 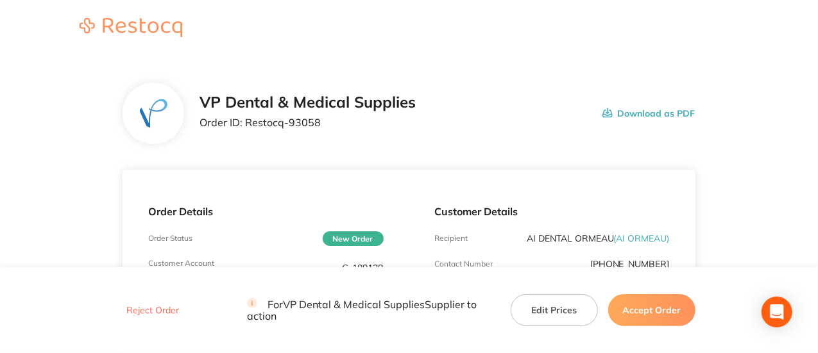 What do you see at coordinates (641, 239) in the screenshot?
I see `span: ( AI ORMEAU )` at bounding box center [641, 239].